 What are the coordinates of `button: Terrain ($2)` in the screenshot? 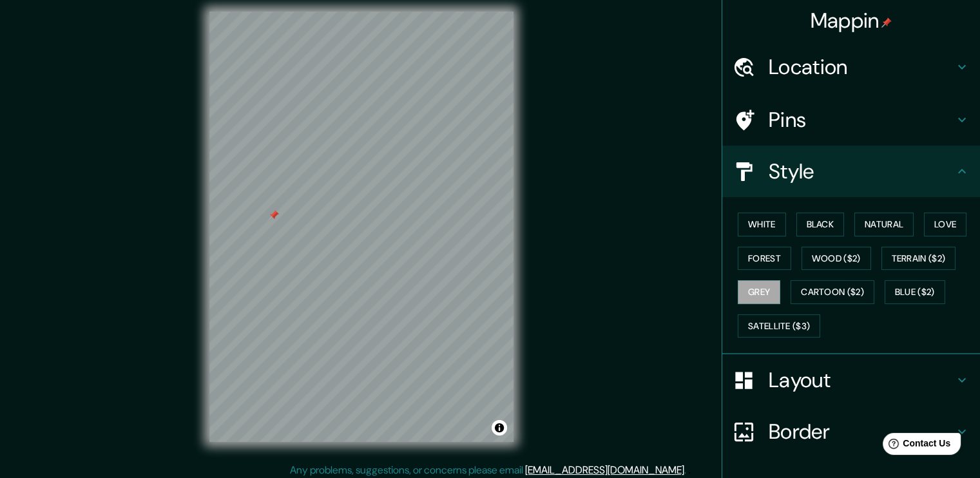 It's located at (919, 259).